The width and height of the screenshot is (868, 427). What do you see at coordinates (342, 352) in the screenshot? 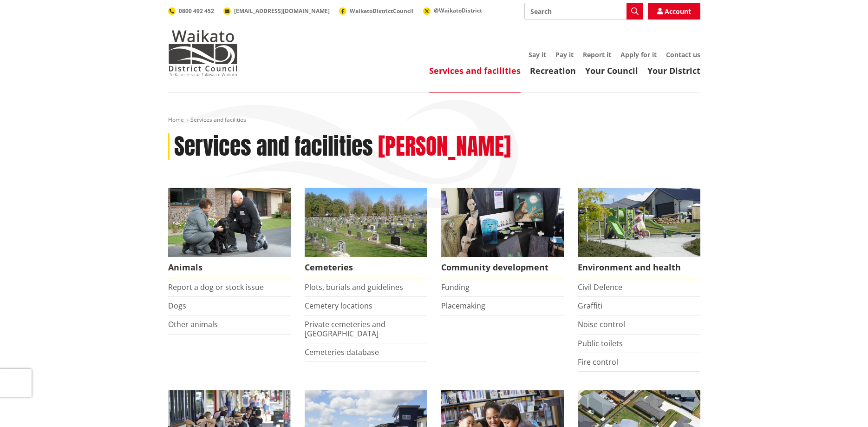
I see `a: Cemeteries database` at bounding box center [342, 352].